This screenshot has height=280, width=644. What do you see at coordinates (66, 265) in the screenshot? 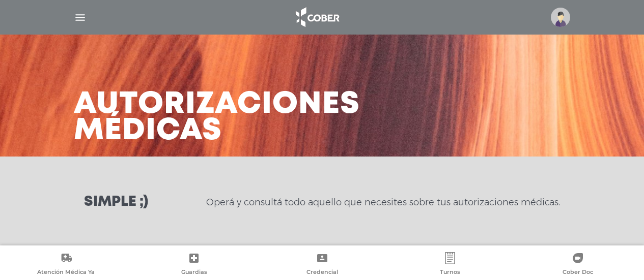
I see `a: Atención Médica Ya` at bounding box center [66, 265].